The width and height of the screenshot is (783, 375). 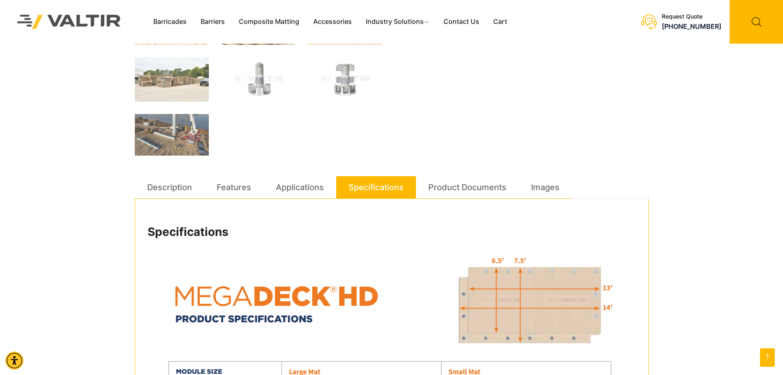 What do you see at coordinates (392, 232) in the screenshot?
I see `h2: Specifications` at bounding box center [392, 232].